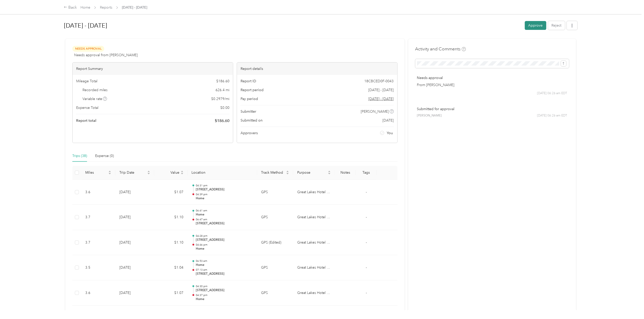 The image size is (644, 319). I want to click on span: Report period, so click(252, 90).